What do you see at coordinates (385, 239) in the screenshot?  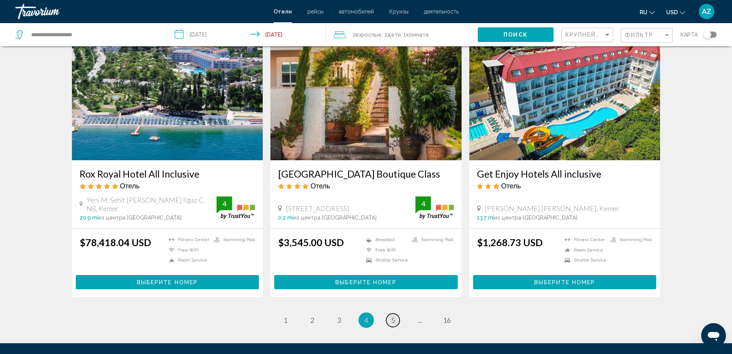 I see `li: Breakfast` at bounding box center [385, 239].